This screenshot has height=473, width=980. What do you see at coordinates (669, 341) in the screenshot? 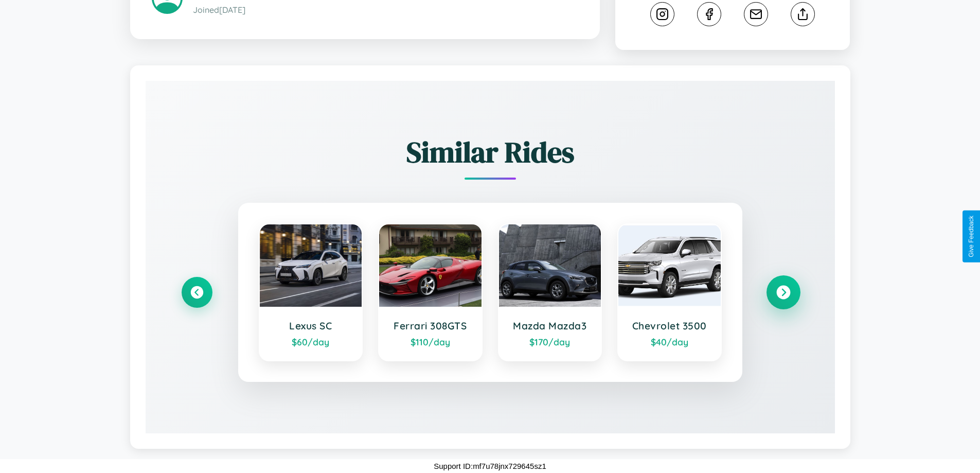
I see `div: $ 40 /day` at bounding box center [669, 341].